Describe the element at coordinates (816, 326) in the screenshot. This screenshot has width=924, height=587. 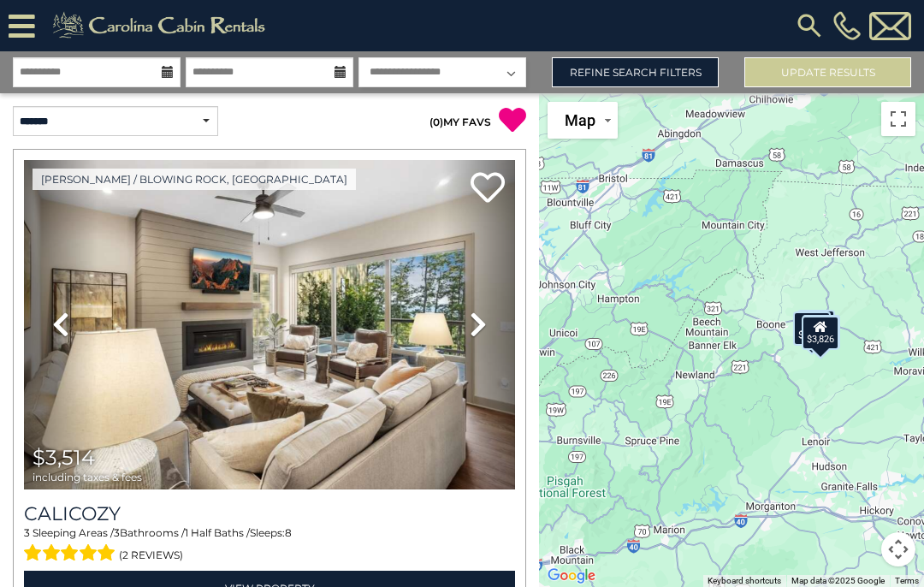
I see `div: $3,058` at that location.